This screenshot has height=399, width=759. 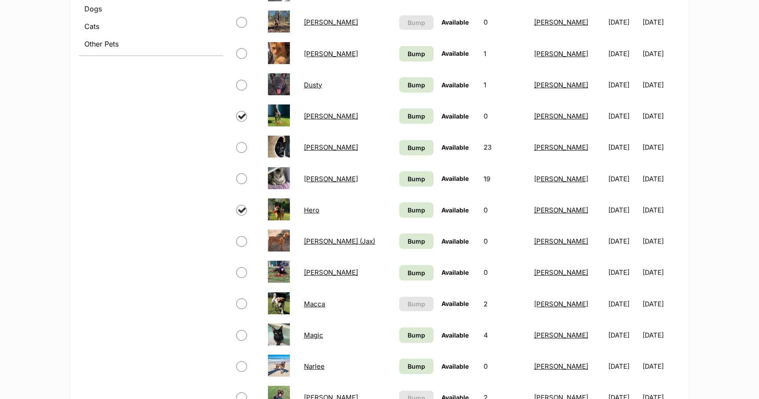 What do you see at coordinates (505, 147) in the screenshot?
I see `td: 23` at bounding box center [505, 147].